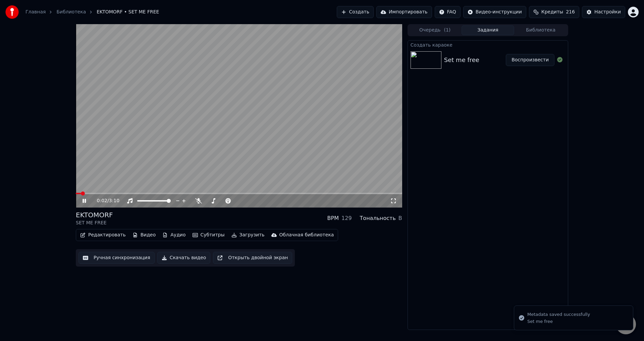 Image resolution: width=644 pixels, height=341 pixels. What do you see at coordinates (174, 235) in the screenshot?
I see `button: Аудио` at bounding box center [174, 235].